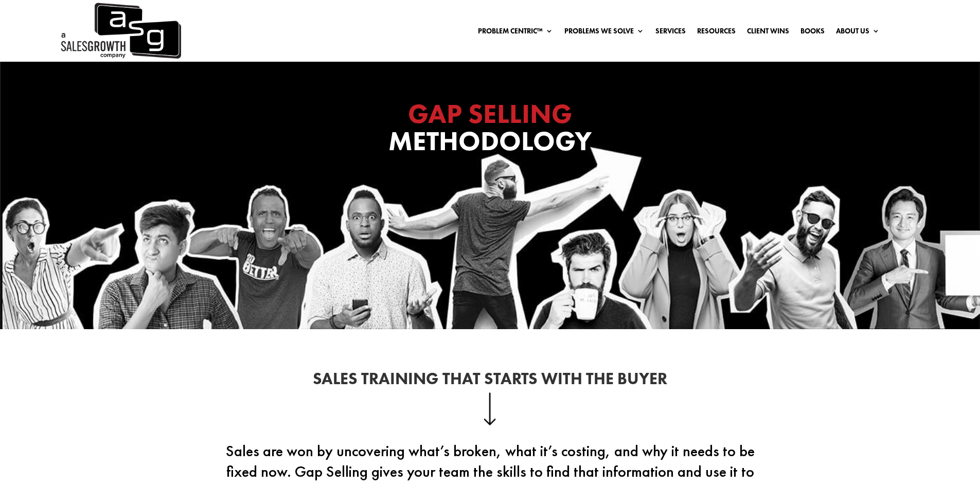 The width and height of the screenshot is (980, 486). Describe the element at coordinates (490, 409) in the screenshot. I see `img: down-arrow` at that location.